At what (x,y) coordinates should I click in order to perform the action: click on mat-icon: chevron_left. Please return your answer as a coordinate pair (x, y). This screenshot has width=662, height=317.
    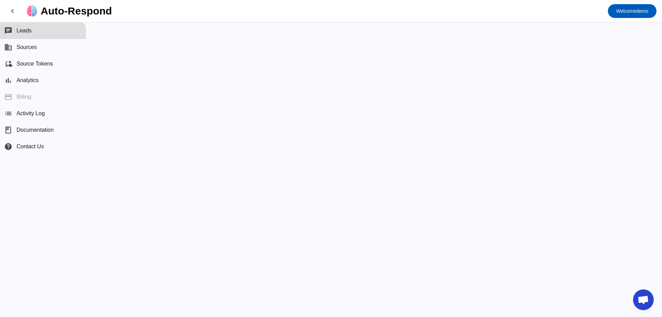
    Looking at the image, I should click on (12, 11).